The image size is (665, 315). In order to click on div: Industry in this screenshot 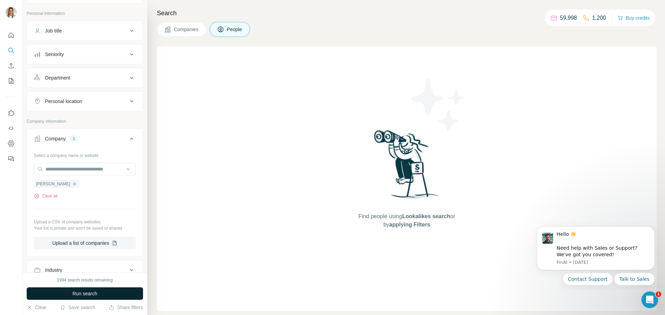, I will do `click(54, 270)`.